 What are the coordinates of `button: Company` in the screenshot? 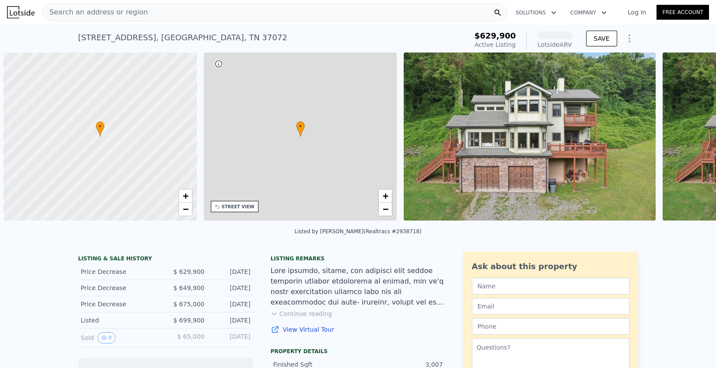 It's located at (588, 13).